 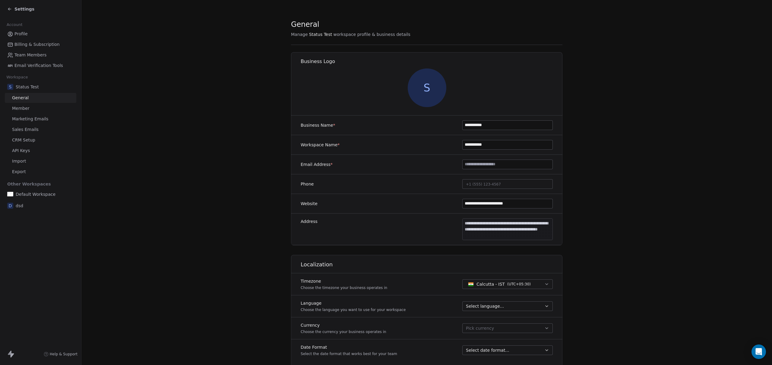 I want to click on span: CRM Setup, so click(x=24, y=140).